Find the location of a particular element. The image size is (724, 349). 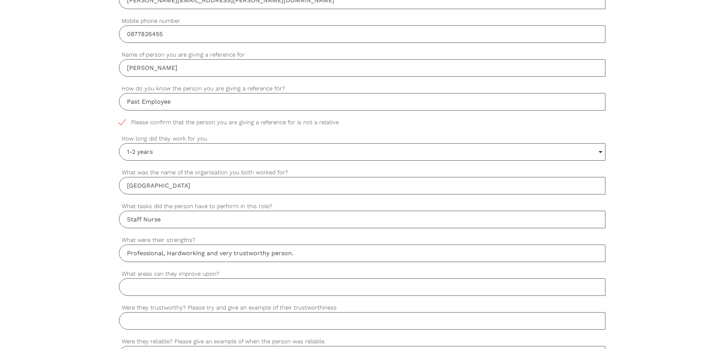

label: Were they reliable? Please give an example of when the person was reliable. is located at coordinates (362, 342).